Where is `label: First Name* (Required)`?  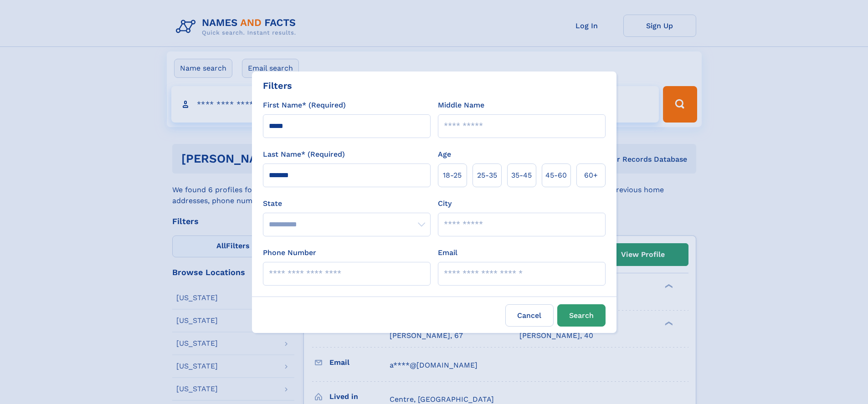
label: First Name* (Required) is located at coordinates (304, 105).